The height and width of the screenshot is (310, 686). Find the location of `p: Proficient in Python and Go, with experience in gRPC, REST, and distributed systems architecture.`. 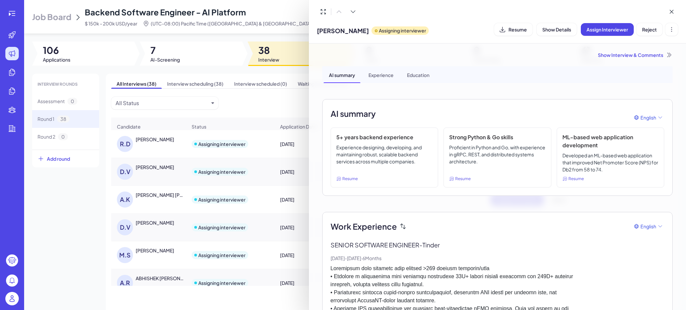

p: Proficient in Python and Go, with experience in gRPC, REST, and distributed systems architecture. is located at coordinates (497, 158).